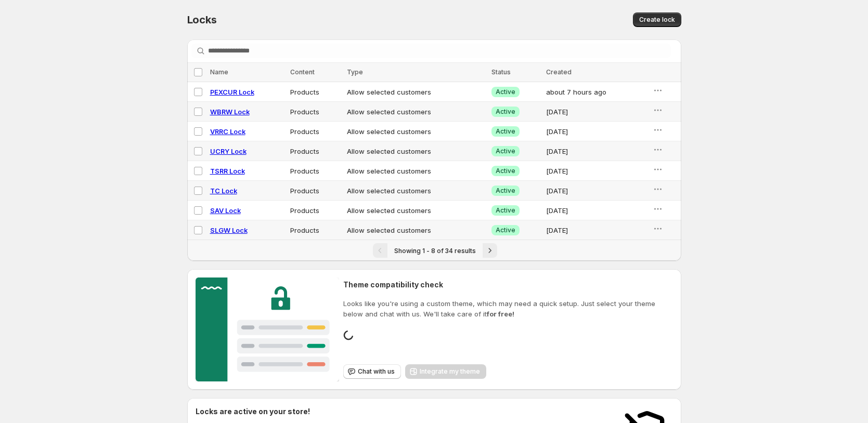  What do you see at coordinates (501, 314) in the screenshot?
I see `strong: for free!` at bounding box center [501, 314].